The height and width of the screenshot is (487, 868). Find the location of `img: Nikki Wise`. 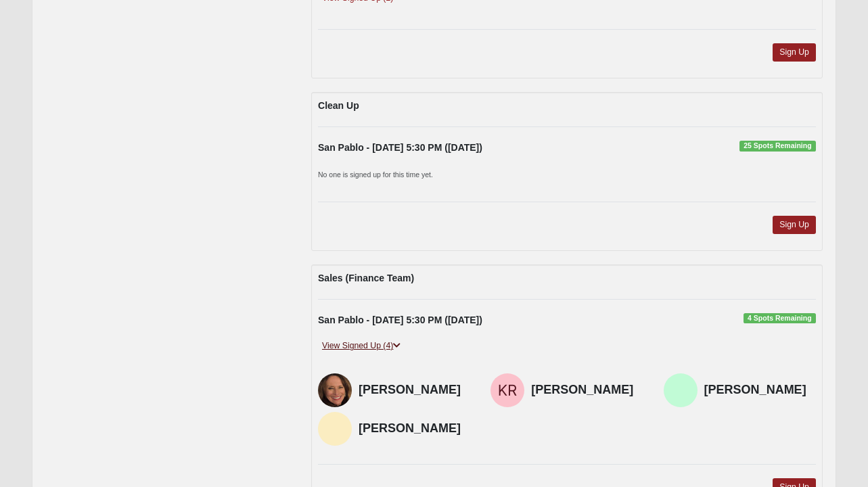

img: Nikki Wise is located at coordinates (335, 429).